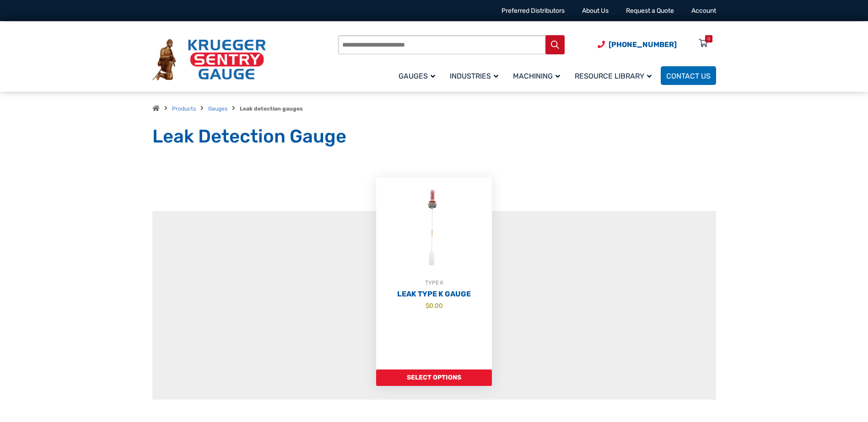 The image size is (868, 422). Describe the element at coordinates (434, 274) in the screenshot. I see `a: TYPE KLeak Type K Gauge $0.00` at that location.